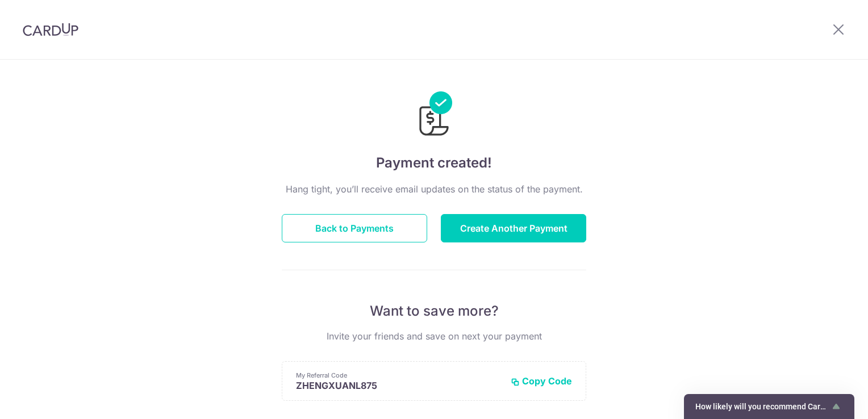 This screenshot has height=419, width=868. What do you see at coordinates (769, 407) in the screenshot?
I see `button: Show survey - How likely will you recommend CardUp to a friend?` at bounding box center [769, 407].